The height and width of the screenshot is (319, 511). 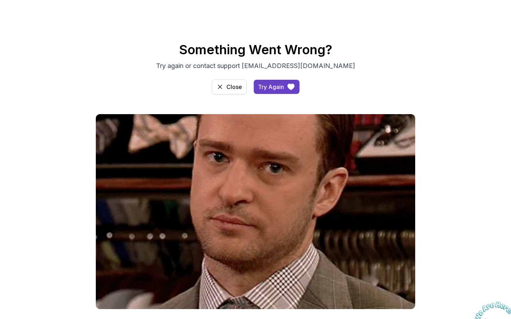 What do you see at coordinates (25, 17) in the screenshot?
I see `img: Chat attention grabber` at bounding box center [25, 17].